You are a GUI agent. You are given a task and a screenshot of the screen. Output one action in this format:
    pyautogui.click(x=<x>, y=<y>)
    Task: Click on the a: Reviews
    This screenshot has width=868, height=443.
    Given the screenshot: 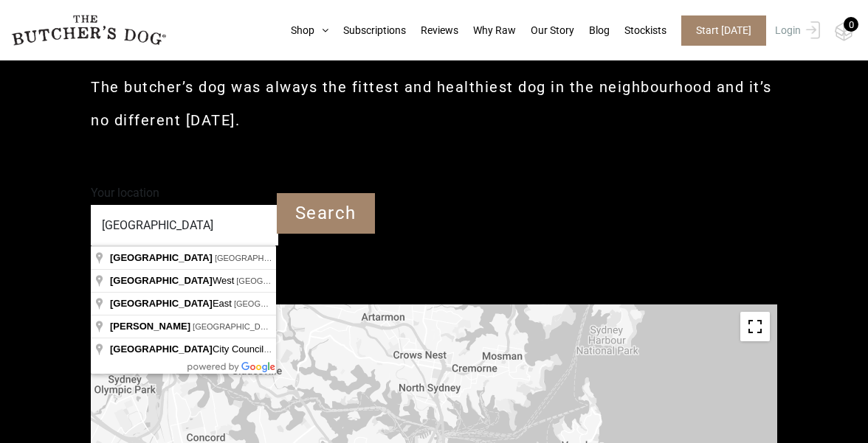 What is the action you would take?
    pyautogui.click(x=432, y=30)
    